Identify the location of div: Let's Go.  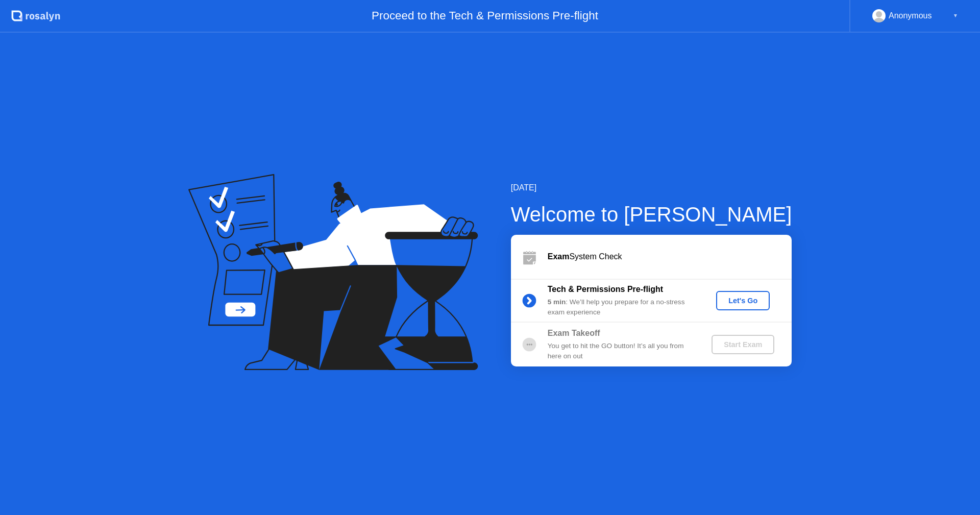
(743, 301).